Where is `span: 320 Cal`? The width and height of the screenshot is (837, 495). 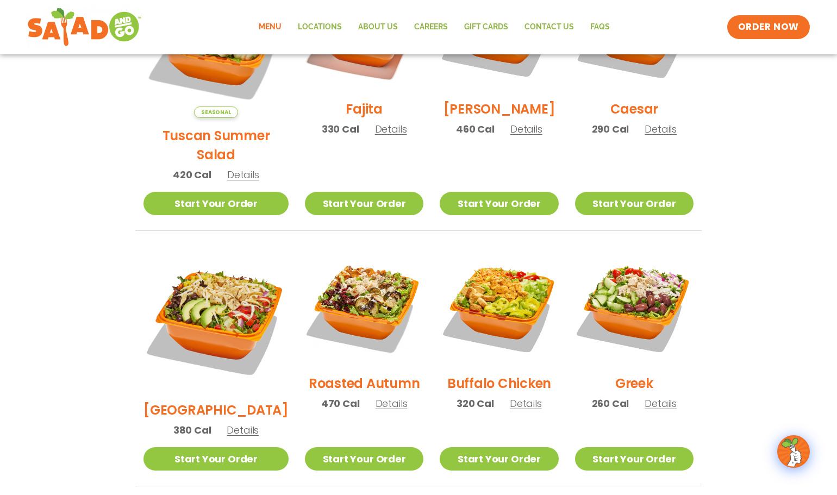
span: 320 Cal is located at coordinates (475, 403).